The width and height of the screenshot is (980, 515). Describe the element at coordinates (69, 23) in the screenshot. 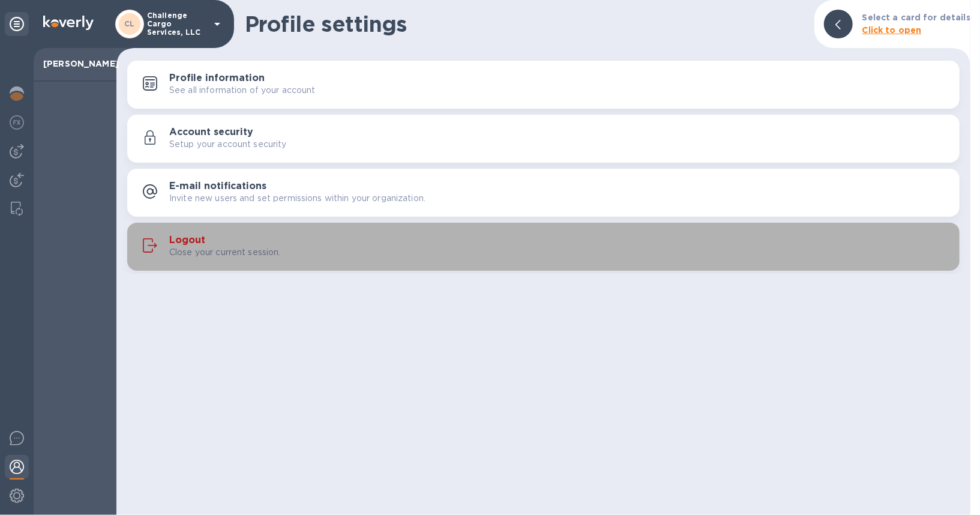

I see `img: Logo` at that location.